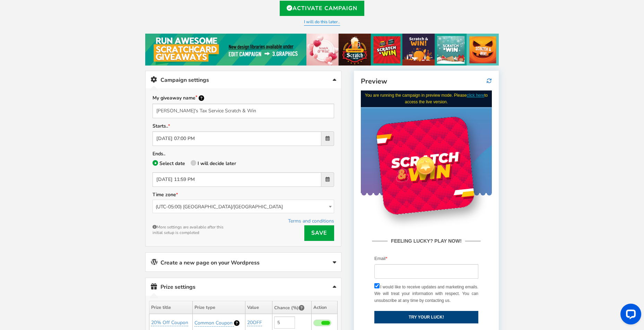  Describe the element at coordinates (65, 150) in the screenshot. I see `strong: FEELING LUCKY? PLAY NOW!` at that location.